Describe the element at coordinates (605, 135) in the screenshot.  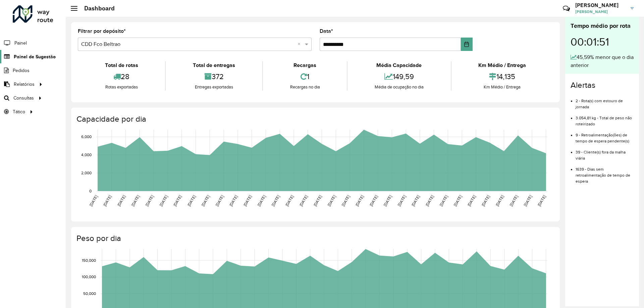
I see `li: 9 - Retroalimentação(ões) de tempo de espera pendente(s)` at that location.